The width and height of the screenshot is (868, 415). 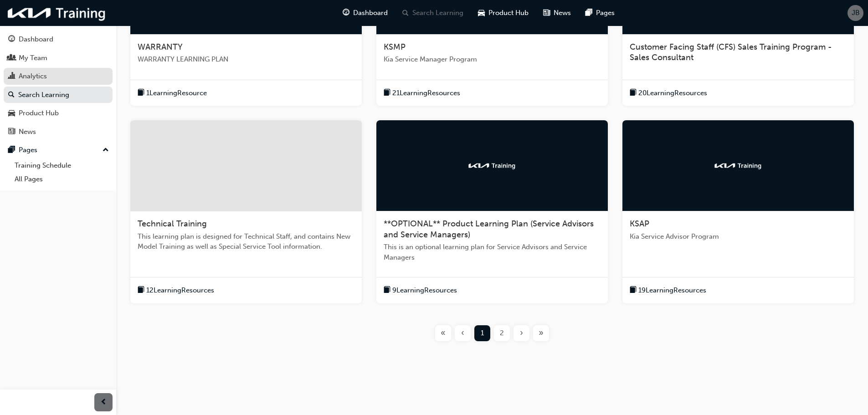 What do you see at coordinates (420, 290) in the screenshot?
I see `button: book-icon9LearningResources` at bounding box center [420, 290].